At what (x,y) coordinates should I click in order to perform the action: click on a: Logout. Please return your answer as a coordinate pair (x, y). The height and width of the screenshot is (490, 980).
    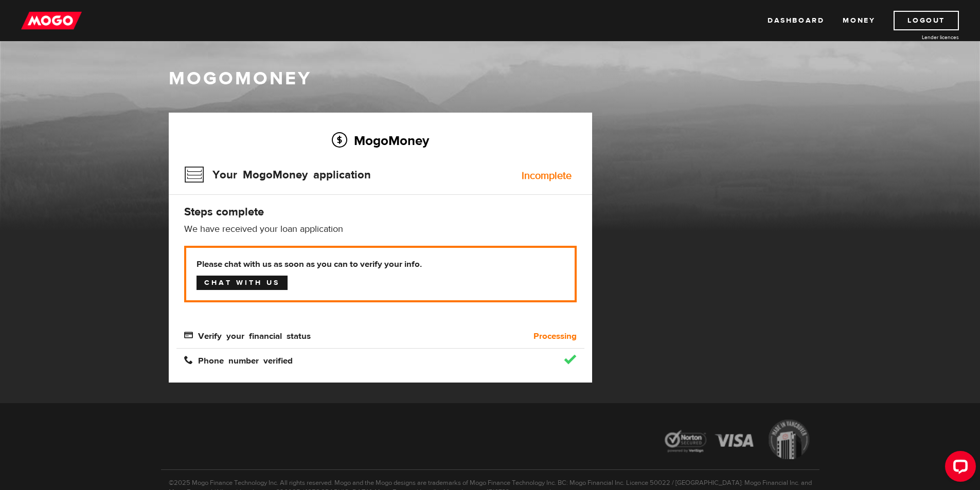
    Looking at the image, I should click on (926, 20).